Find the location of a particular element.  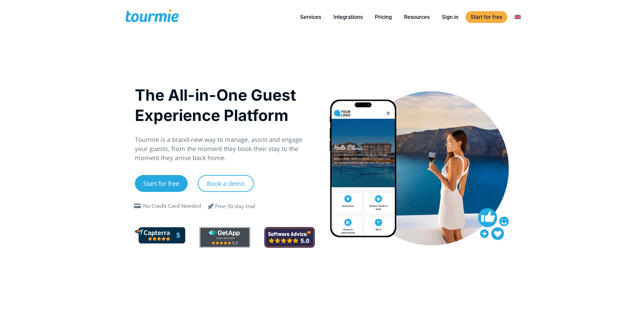

h1: The All-in-One Guest Experience Platform is located at coordinates (225, 105).